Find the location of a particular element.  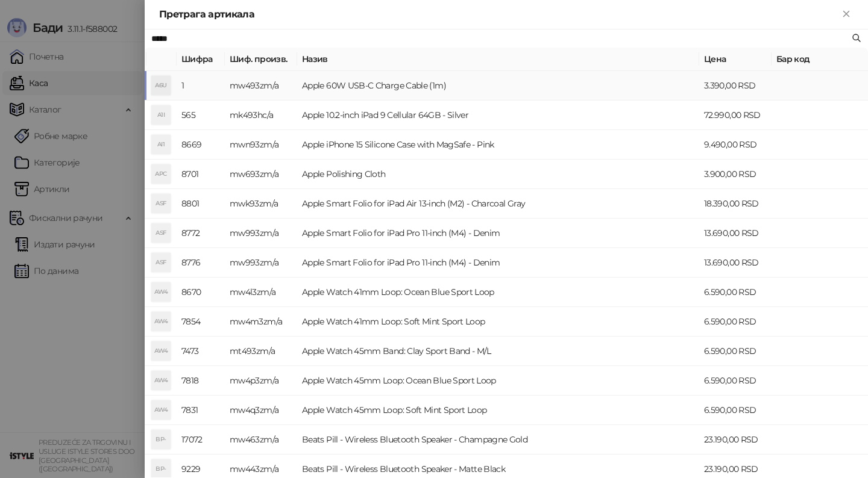

td: 3.390,00 RSD is located at coordinates (735, 86).